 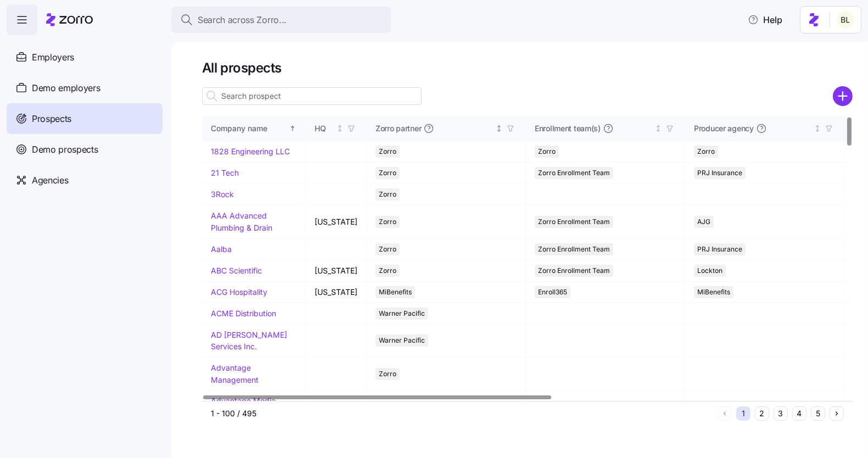 What do you see at coordinates (836, 414) in the screenshot?
I see `button: Next page` at bounding box center [836, 414].